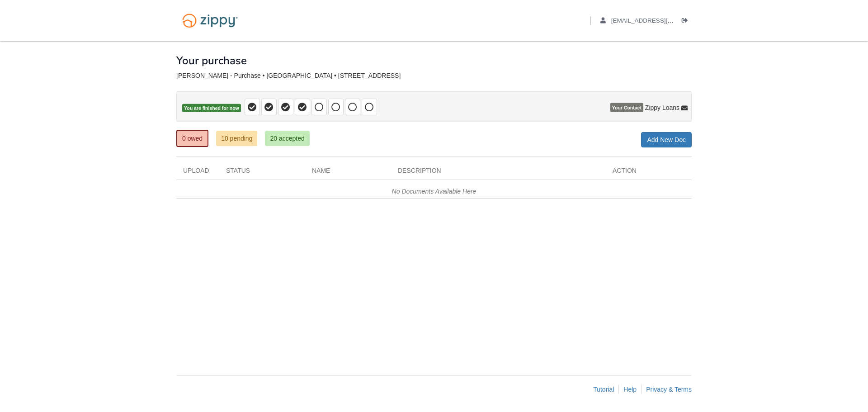  What do you see at coordinates (669, 390) in the screenshot?
I see `a: Privacy & Terms` at bounding box center [669, 390].